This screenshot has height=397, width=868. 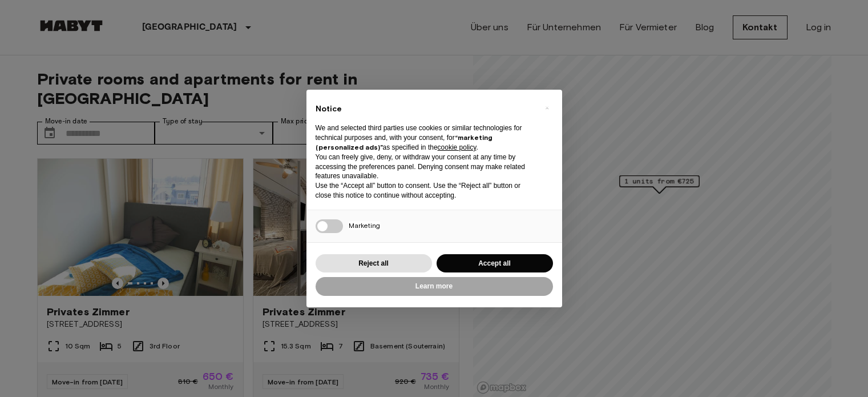 I want to click on h2: Notice, so click(x=425, y=109).